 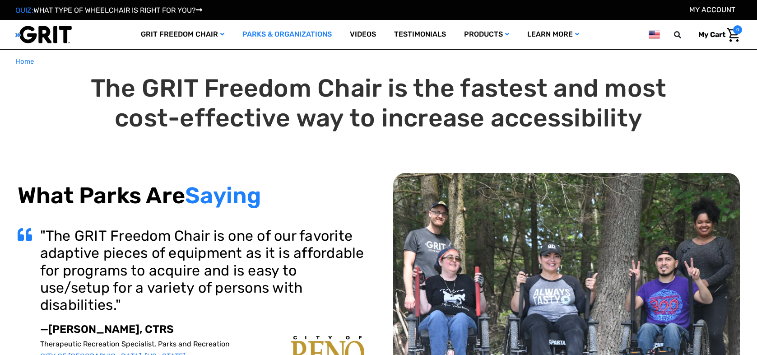 What do you see at coordinates (733, 35) in the screenshot?
I see `img: Cart` at bounding box center [733, 35].